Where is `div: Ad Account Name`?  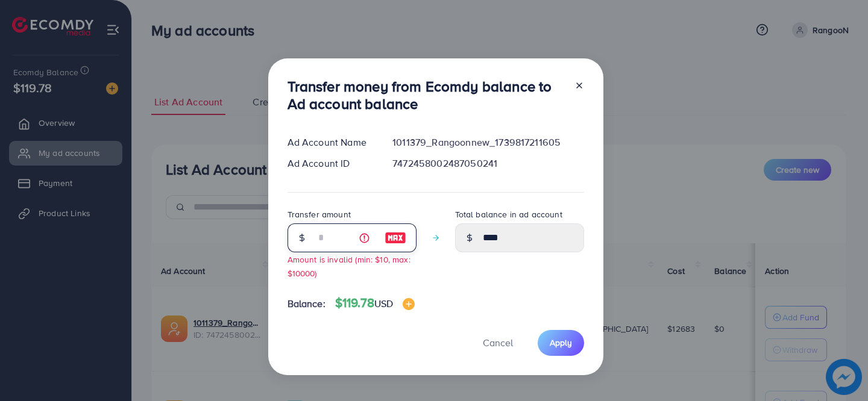 div: Ad Account Name is located at coordinates (330, 142).